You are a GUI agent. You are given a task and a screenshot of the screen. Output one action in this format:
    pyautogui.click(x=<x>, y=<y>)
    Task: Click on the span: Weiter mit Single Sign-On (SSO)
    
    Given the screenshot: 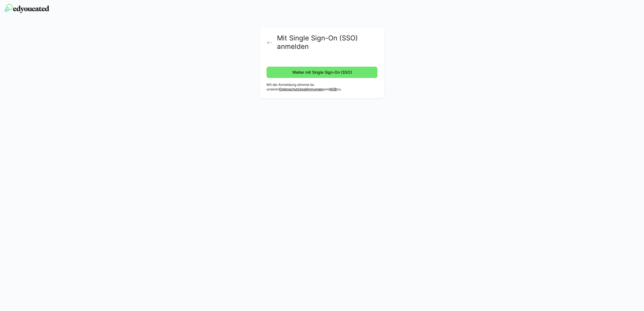 What is the action you would take?
    pyautogui.click(x=322, y=72)
    